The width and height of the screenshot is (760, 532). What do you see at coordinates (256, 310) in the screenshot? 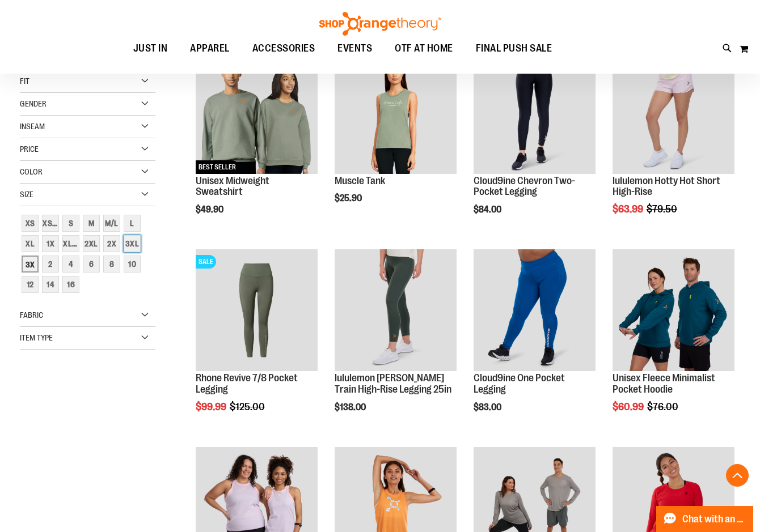
I see `img: Rhone Revive 7/8 Pocket Legging` at bounding box center [256, 310].